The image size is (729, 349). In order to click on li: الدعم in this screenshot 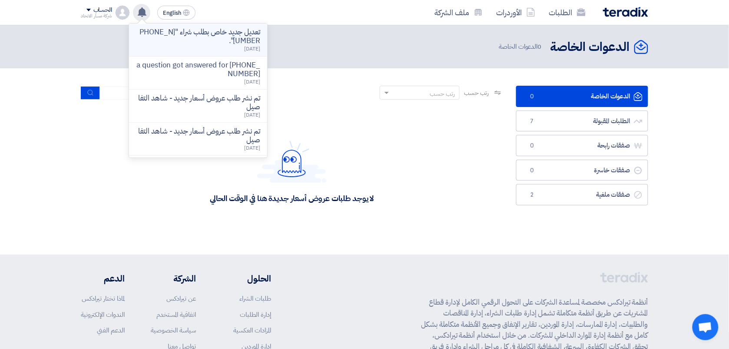, I will do `click(103, 278)`.